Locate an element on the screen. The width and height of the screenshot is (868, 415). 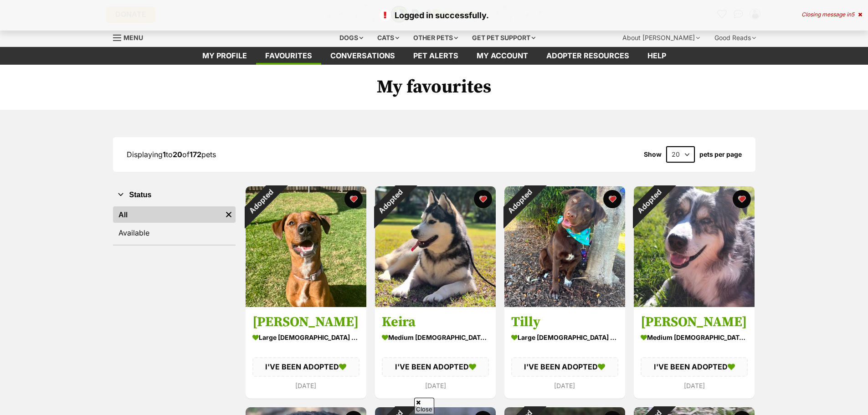
span: Menu is located at coordinates (133, 38).